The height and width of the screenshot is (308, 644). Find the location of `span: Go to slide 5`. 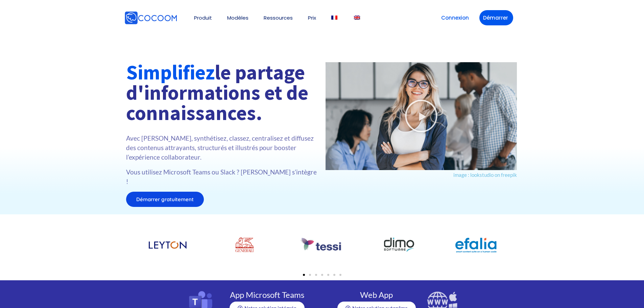

span: Go to slide 5 is located at coordinates (328, 275).